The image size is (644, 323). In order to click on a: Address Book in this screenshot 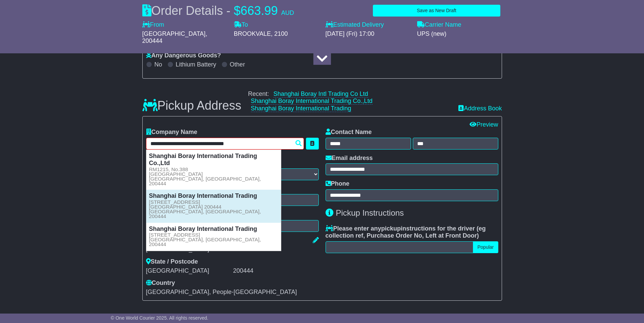, I will do `click(480, 109)`.